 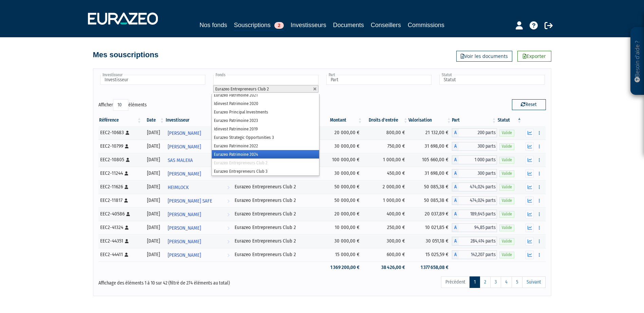 What do you see at coordinates (242, 89) in the screenshot?
I see `span: Eurazeo Entrepreneurs Club 2` at bounding box center [242, 89].